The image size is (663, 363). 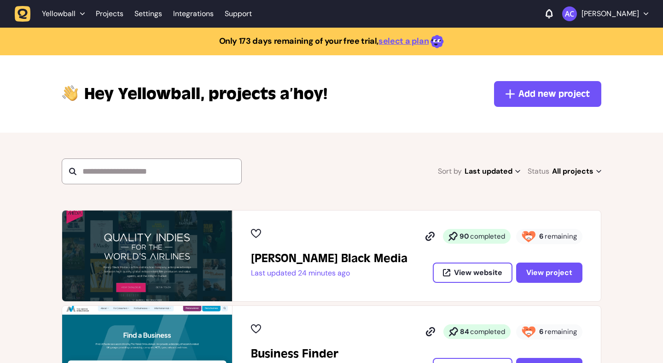 I want to click on strong: 90, so click(x=464, y=236).